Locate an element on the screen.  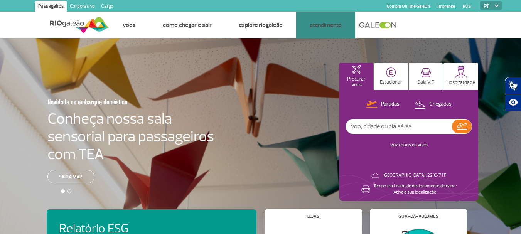
button: Abrir tradutor de língua de sinais. is located at coordinates (513, 86).